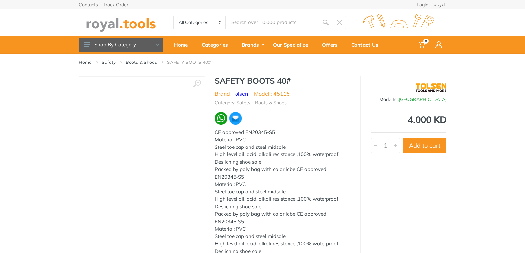 The width and height of the screenshot is (525, 253). What do you see at coordinates (283, 81) in the screenshot?
I see `h1: SAFETY BOOTS 40#` at bounding box center [283, 81].